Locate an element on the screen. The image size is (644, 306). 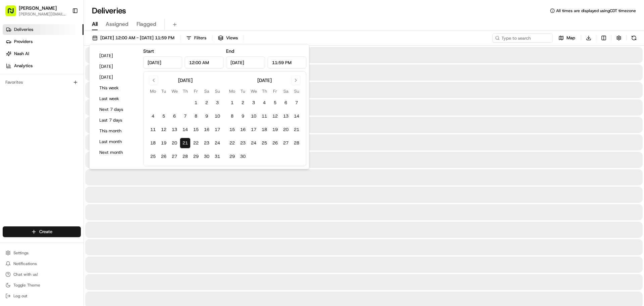
button: 11 is located at coordinates (264, 116).